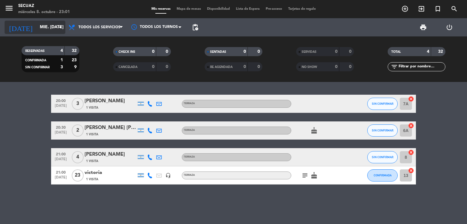 The width and height of the screenshot is (467, 224). I want to click on input: Filtrar por nombre..., so click(421, 67).